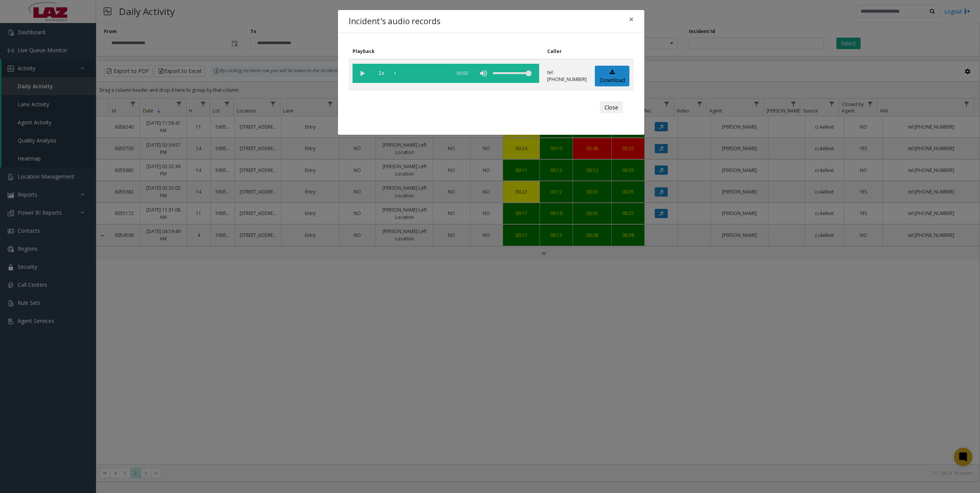  What do you see at coordinates (446, 52) in the screenshot?
I see `th: Playback` at bounding box center [446, 52].